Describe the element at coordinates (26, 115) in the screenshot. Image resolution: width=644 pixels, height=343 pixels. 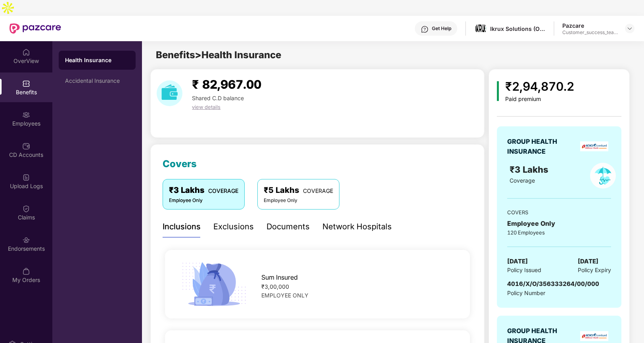
I see `img: svg+xml;base64,PHN2ZyBpZD0iRW1wbG95ZWVzIiB4bWxucz0iaHR0cDovL3d3dy53My5vcmcvMjAwMC9zdmciIHdpZHRoPS...` at that location.